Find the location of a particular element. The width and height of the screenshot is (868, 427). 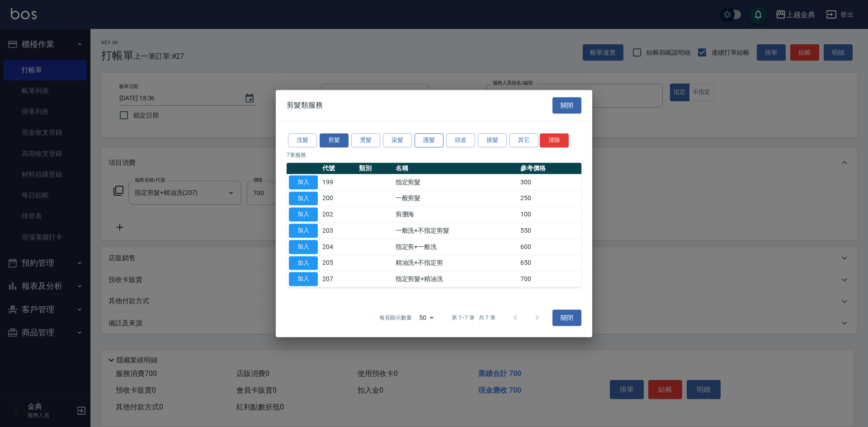

div: 50 is located at coordinates (426, 318).